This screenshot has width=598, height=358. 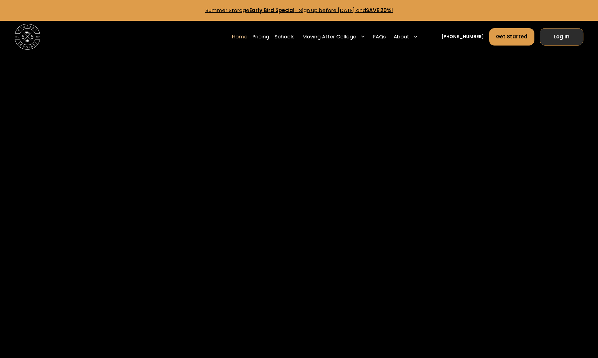 What do you see at coordinates (240, 37) in the screenshot?
I see `a: Home` at bounding box center [240, 37].